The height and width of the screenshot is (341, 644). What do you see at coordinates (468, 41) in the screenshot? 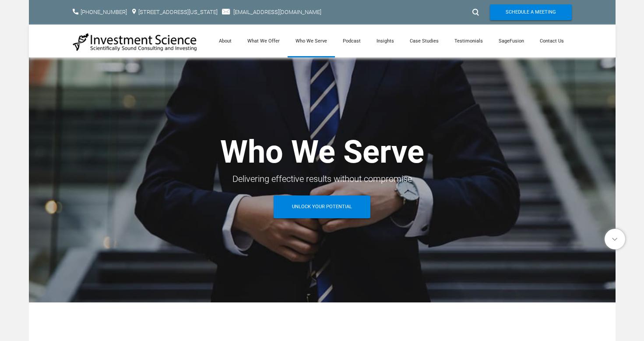
I see `a: Testimonials` at bounding box center [468, 41].